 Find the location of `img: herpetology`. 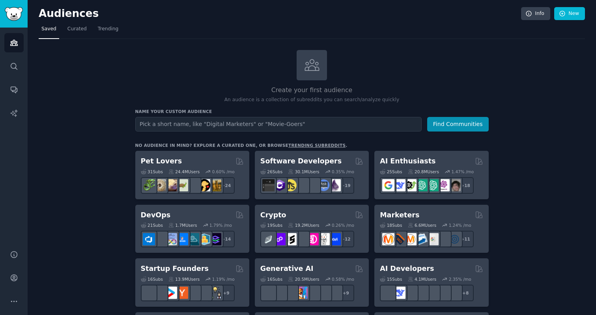

img: herpetology is located at coordinates (149, 185).